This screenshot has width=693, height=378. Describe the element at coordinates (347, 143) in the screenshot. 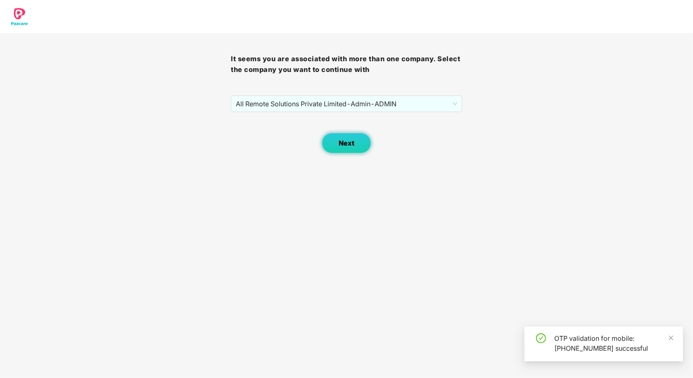

I see `span: Next` at that location.